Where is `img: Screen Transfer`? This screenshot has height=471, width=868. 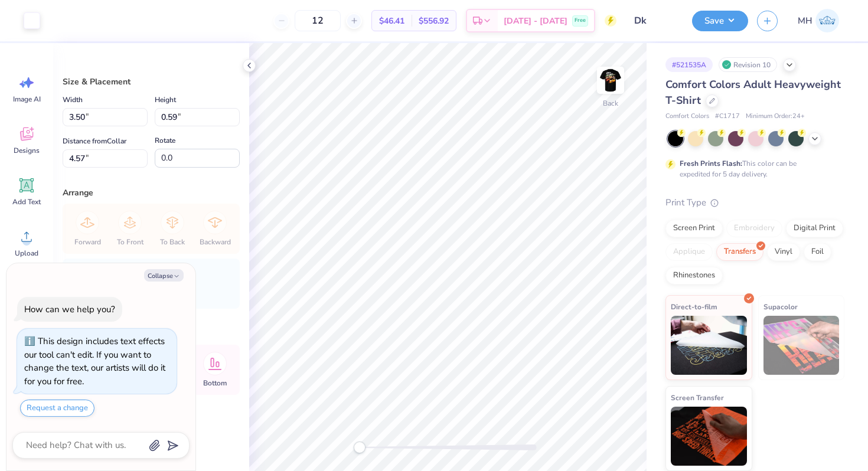 img: Screen Transfer is located at coordinates (708, 437).